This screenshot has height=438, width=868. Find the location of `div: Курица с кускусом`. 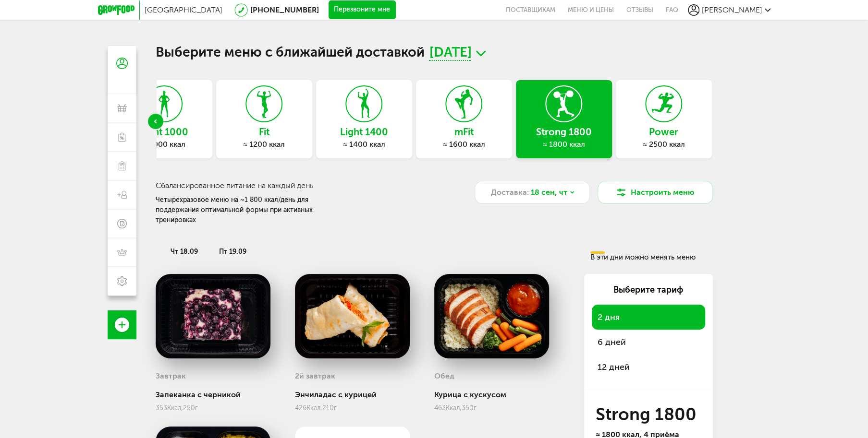

div: Курица с кускусом is located at coordinates (492, 394).